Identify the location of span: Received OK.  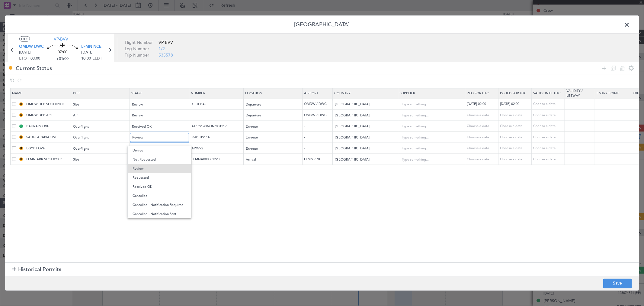
(160, 186).